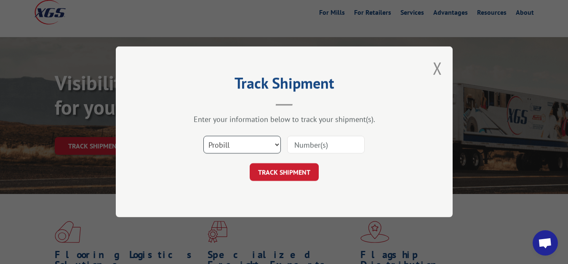 This screenshot has width=568, height=264. What do you see at coordinates (284, 85) in the screenshot?
I see `h2: Track Shipment` at bounding box center [284, 85].